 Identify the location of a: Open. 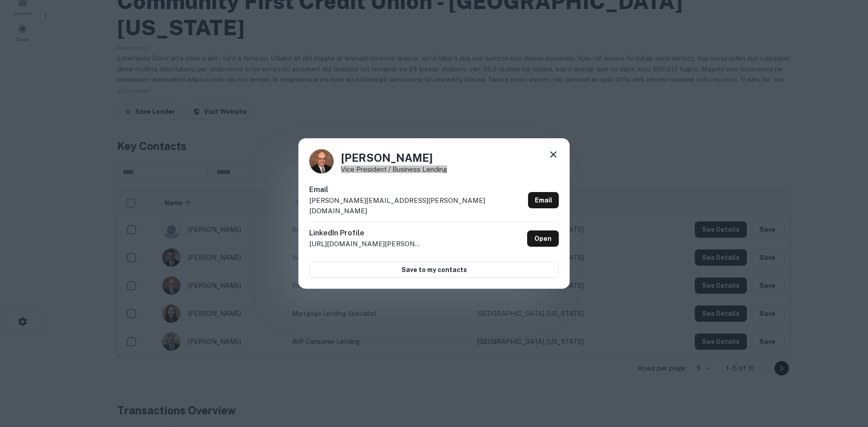
(543, 239).